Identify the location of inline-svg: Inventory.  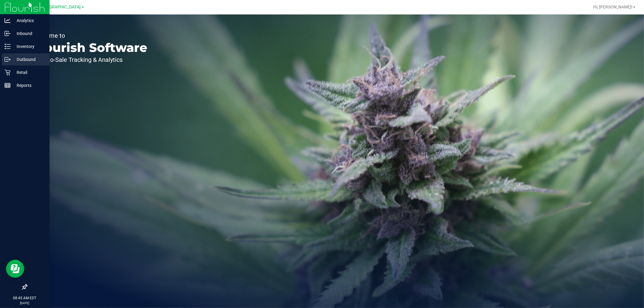
(7, 47).